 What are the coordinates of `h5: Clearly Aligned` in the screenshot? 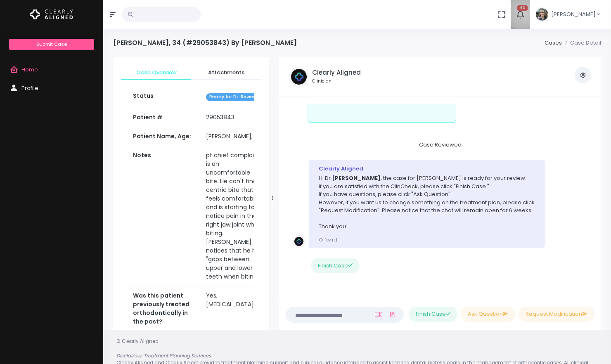 It's located at (337, 73).